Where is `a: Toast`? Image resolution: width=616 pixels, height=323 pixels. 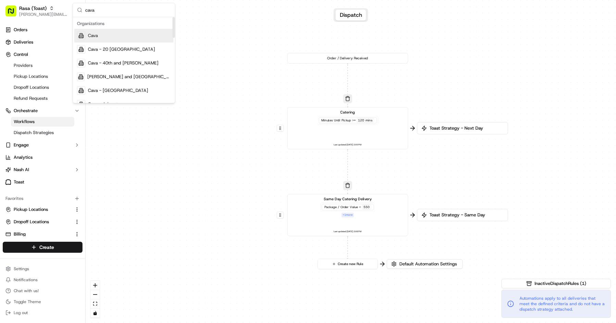 a: Toast is located at coordinates (42, 182).